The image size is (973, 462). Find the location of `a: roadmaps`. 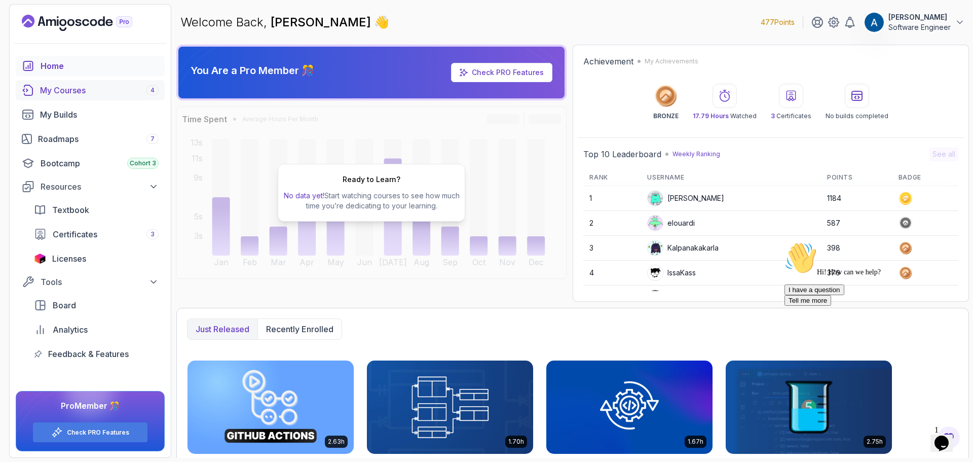

a: roadmaps is located at coordinates (90, 139).